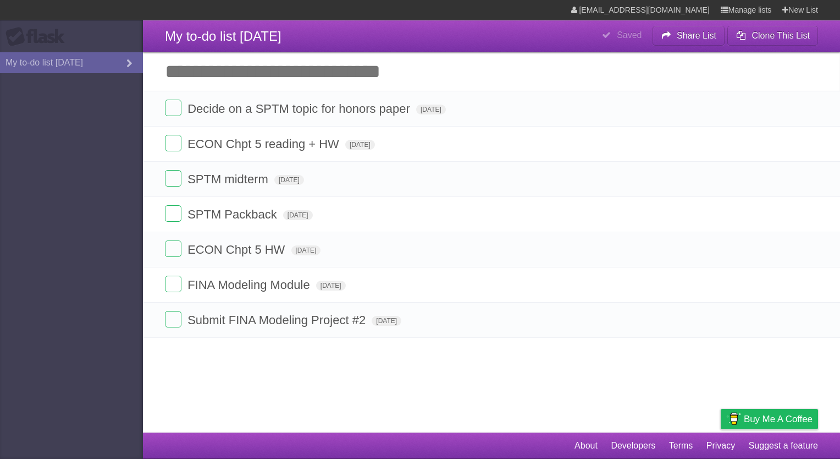 The height and width of the screenshot is (459, 840). Describe the element at coordinates (681, 445) in the screenshot. I see `a: Terms` at that location.